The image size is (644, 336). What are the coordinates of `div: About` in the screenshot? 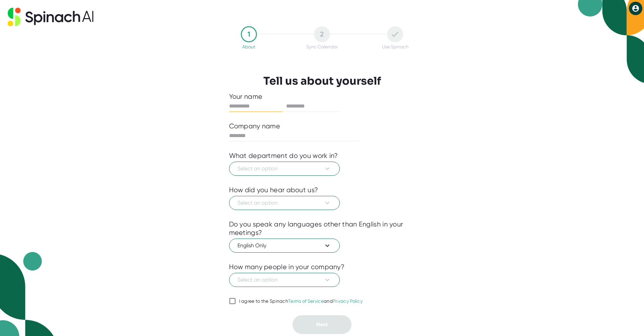 It's located at (249, 47).